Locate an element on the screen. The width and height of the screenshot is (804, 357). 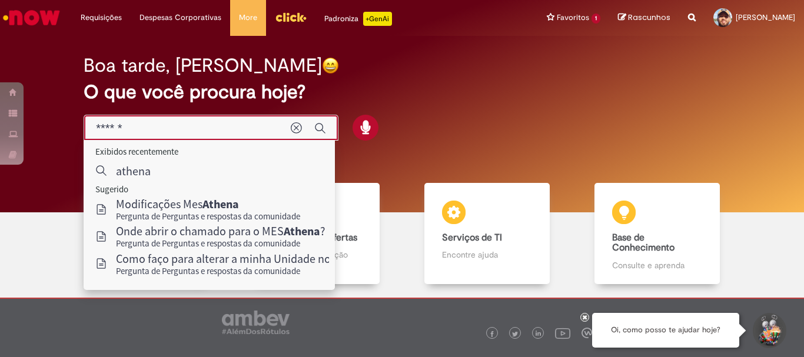
b: Serviços de TI is located at coordinates (472, 238).